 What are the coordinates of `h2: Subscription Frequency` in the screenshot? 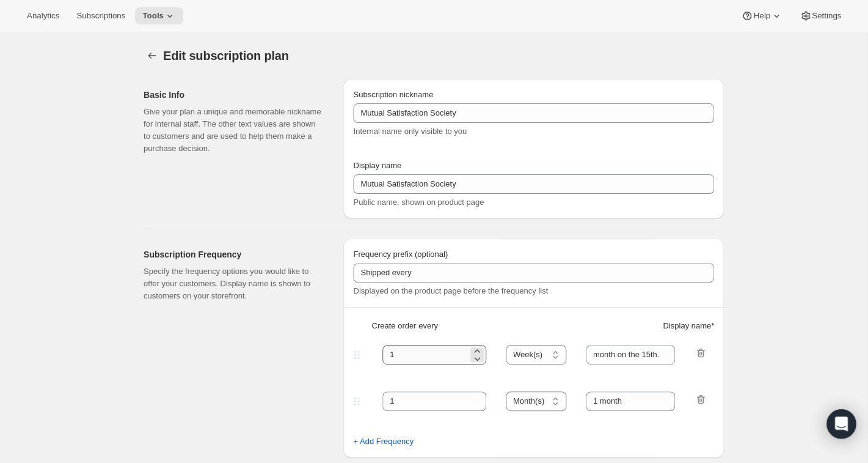 It's located at (233, 255).